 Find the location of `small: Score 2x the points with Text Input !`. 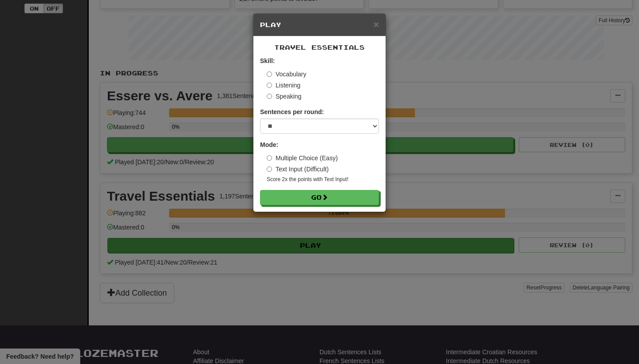

small: Score 2x the points with Text Input ! is located at coordinates (322, 179).